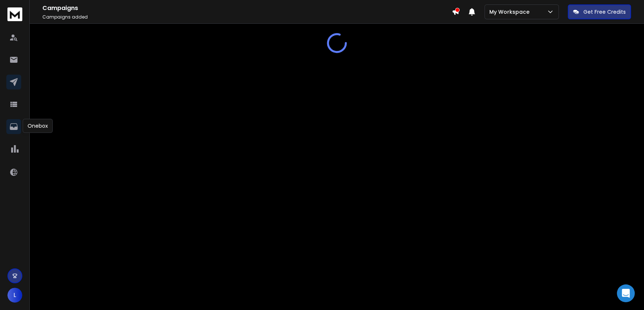  Describe the element at coordinates (15, 14) in the screenshot. I see `img: logo` at that location.